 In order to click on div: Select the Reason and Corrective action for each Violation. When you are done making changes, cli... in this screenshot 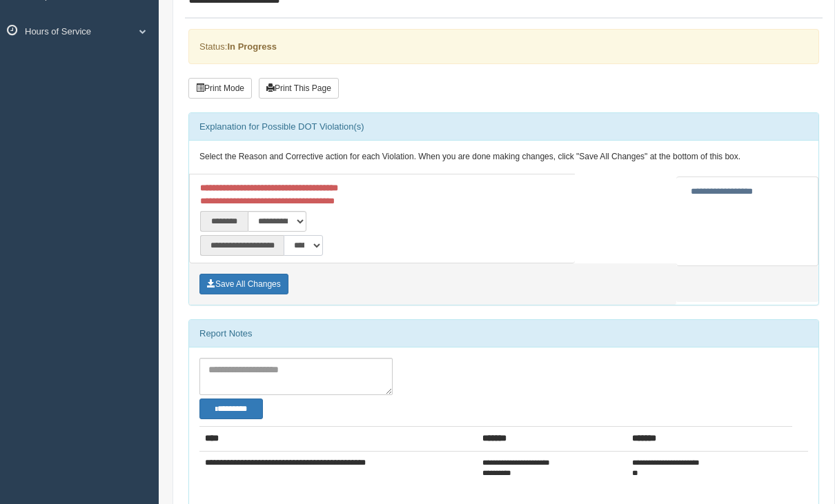, I will do `click(504, 157)`.